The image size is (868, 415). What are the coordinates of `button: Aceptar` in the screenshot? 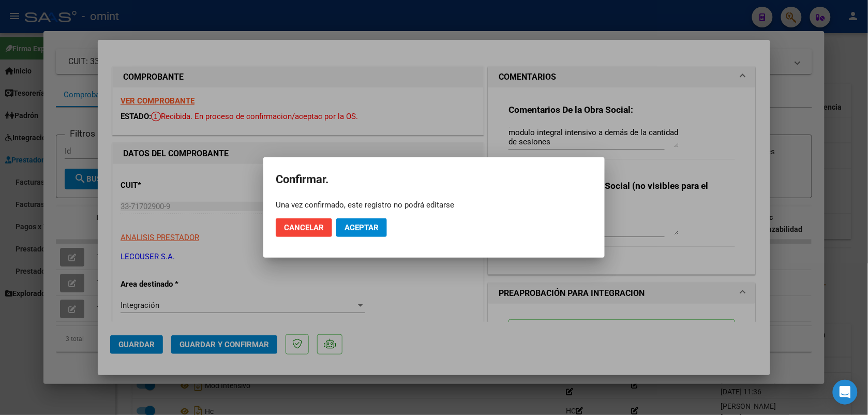 It's located at (362, 228).